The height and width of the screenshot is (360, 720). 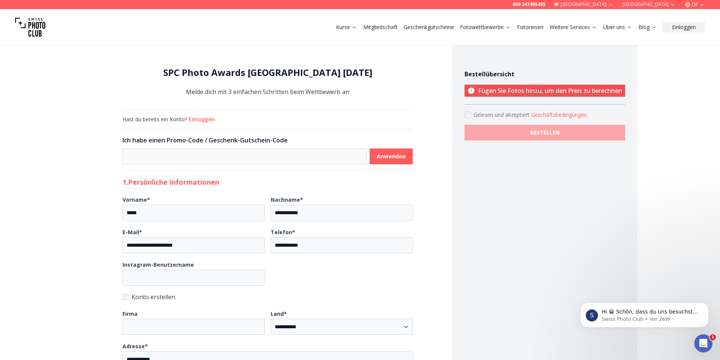 What do you see at coordinates (347, 27) in the screenshot?
I see `a: Kurse` at bounding box center [347, 27].